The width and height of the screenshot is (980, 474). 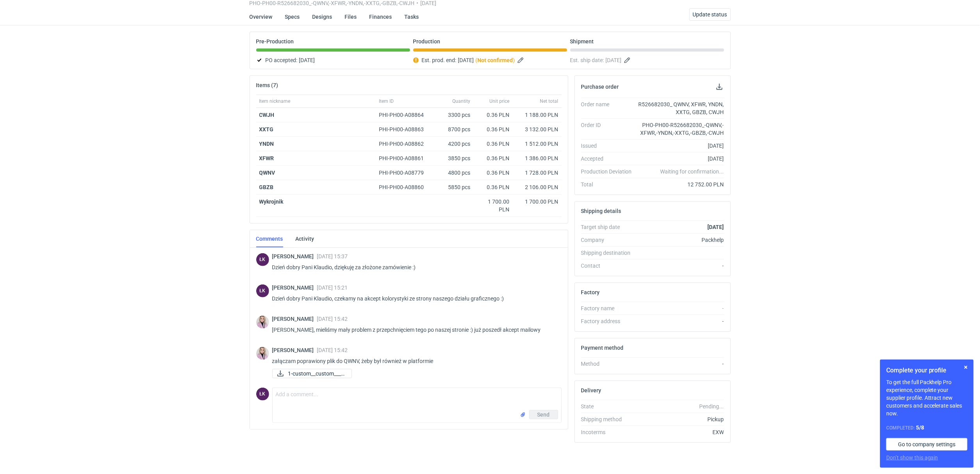 What do you see at coordinates (610, 321) in the screenshot?
I see `div: Factory address` at bounding box center [610, 321].